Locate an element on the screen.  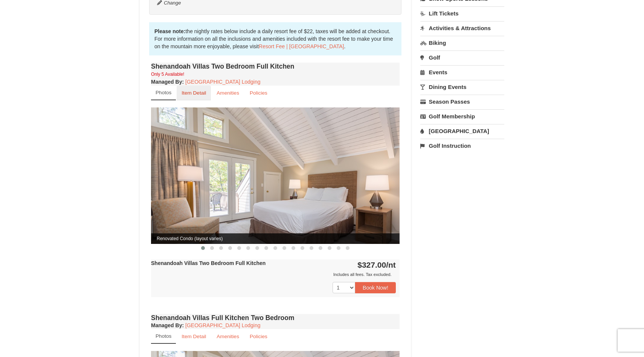
h4: Shenandoah Villas Two Bedroom Full Kitchen is located at coordinates (275, 67).